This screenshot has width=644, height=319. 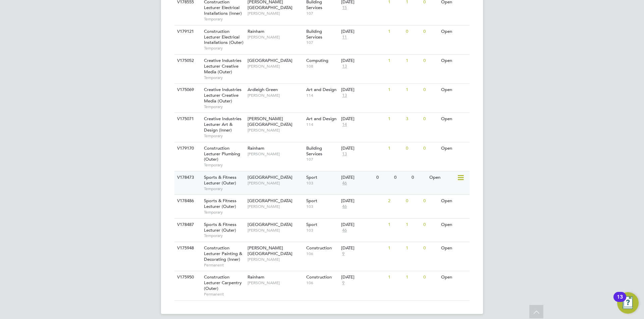 I want to click on span: 11, so click(x=345, y=37).